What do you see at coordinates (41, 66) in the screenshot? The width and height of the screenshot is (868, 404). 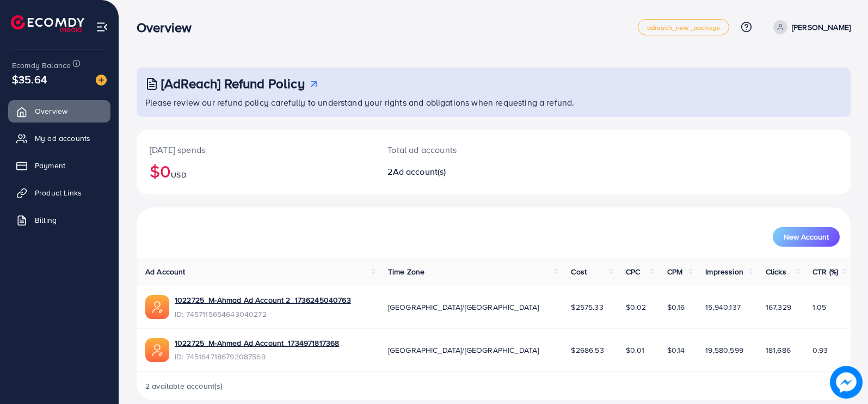 I see `span: Ecomdy Balance` at bounding box center [41, 66].